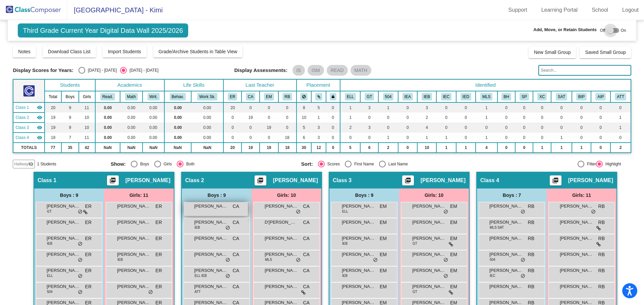 The image size is (644, 305). I want to click on th: IEP-Speech only, so click(524, 97).